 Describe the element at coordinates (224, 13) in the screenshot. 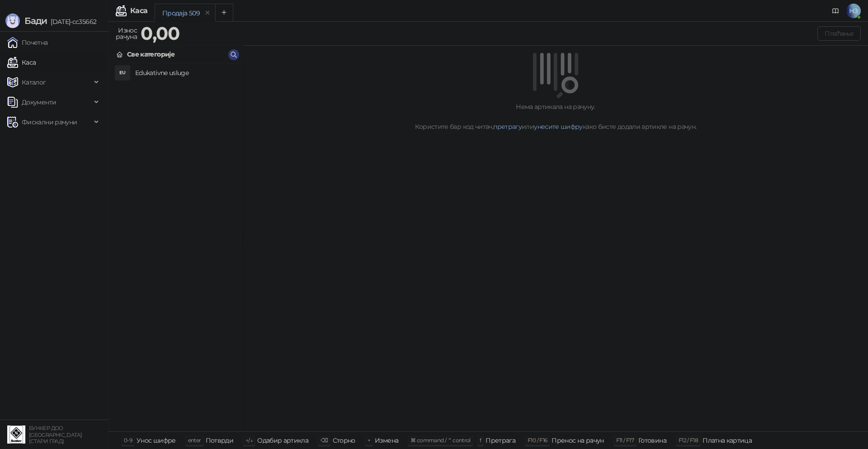

I see `button: Add tab` at that location.